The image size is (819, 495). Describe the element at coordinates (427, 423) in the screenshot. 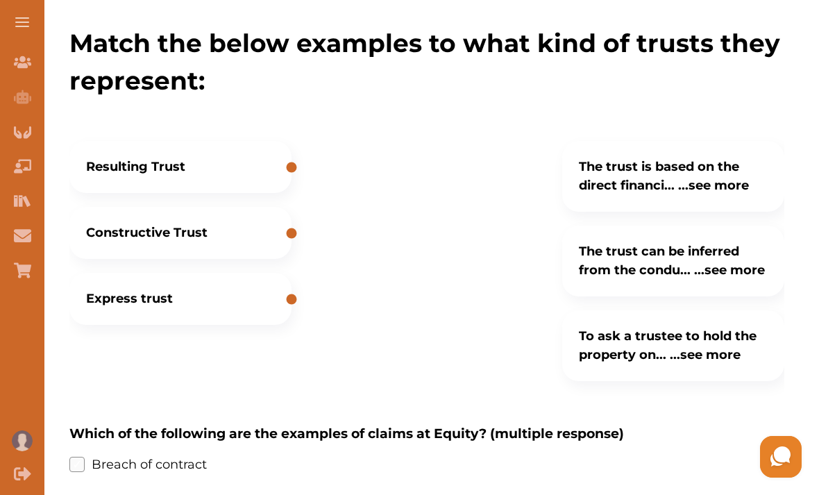

I see `p: Which of the following are the examples of claims at Equity? (multiple response)` at that location.